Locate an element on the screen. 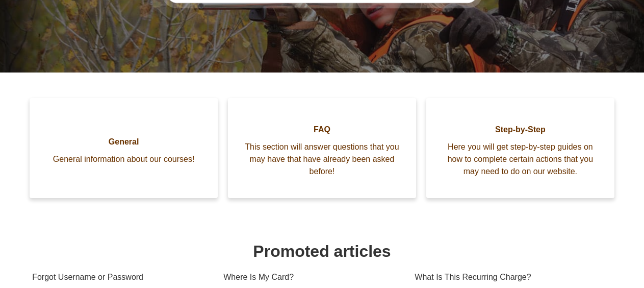 The height and width of the screenshot is (288, 644). h1: Promoted articles is located at coordinates (322, 251).